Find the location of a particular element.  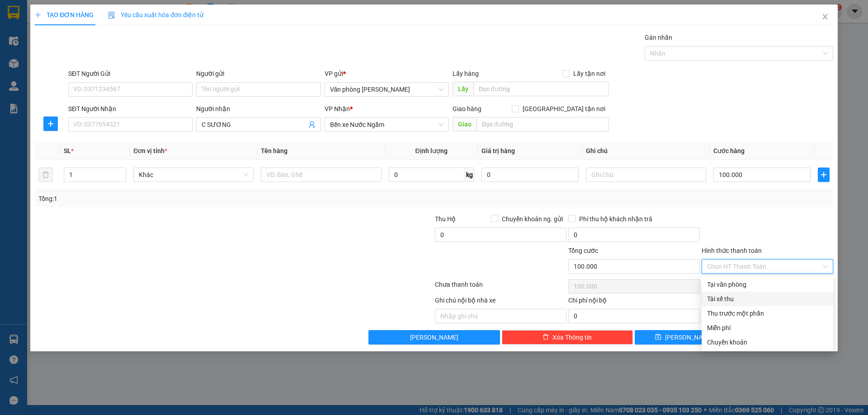

span: Phí thu hộ khách nhận trả is located at coordinates (615, 219).